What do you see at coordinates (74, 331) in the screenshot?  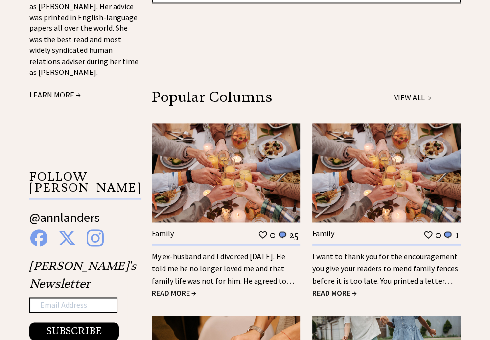 I see `button: SUBSCRIBE` at bounding box center [74, 331].